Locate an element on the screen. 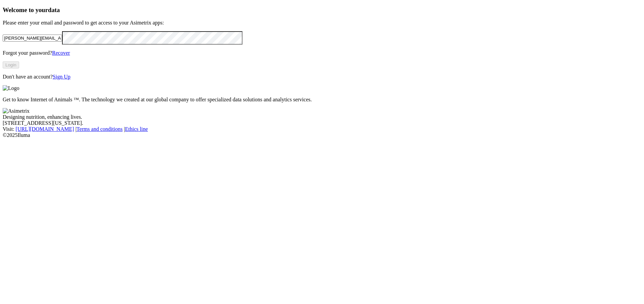 This screenshot has width=644, height=304. input: Your email is located at coordinates (32, 38).